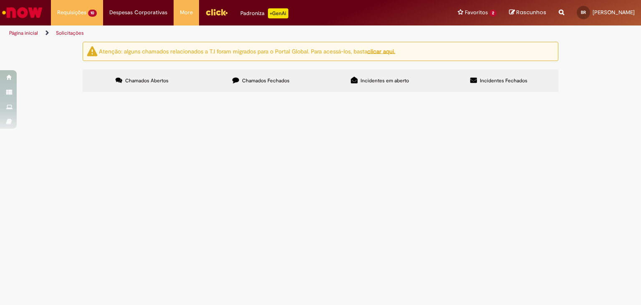  I want to click on span: Despesas Corporativas, so click(138, 13).